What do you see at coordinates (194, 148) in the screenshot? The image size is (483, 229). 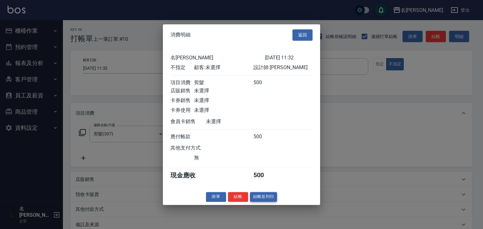 I see `div: 其他支付方式` at bounding box center [194, 148].